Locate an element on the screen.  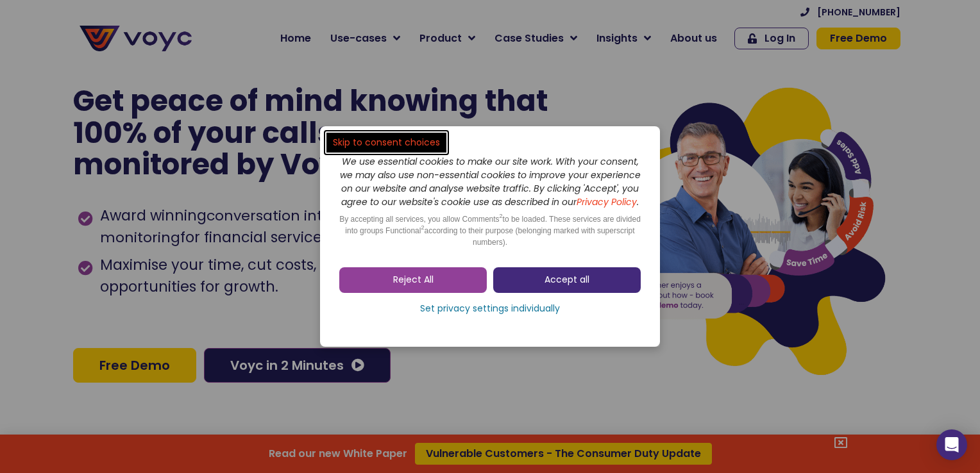
i: We use essential cookies to make our site work. With your consent, we may also use non-essential ... is located at coordinates (490, 181).